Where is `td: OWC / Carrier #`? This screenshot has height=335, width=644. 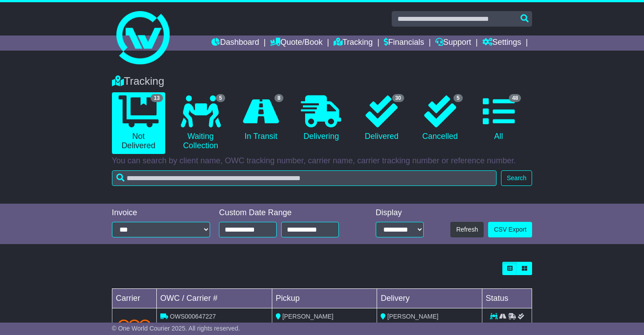 td: OWC / Carrier # is located at coordinates (214, 299).